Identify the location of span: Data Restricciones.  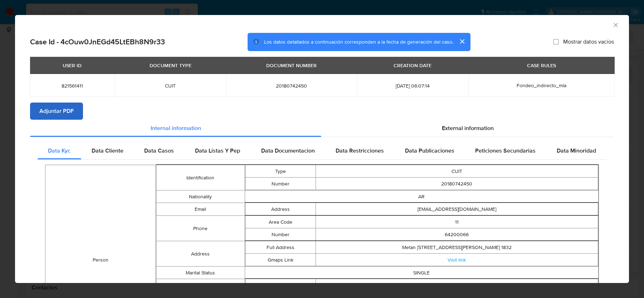
(359, 150).